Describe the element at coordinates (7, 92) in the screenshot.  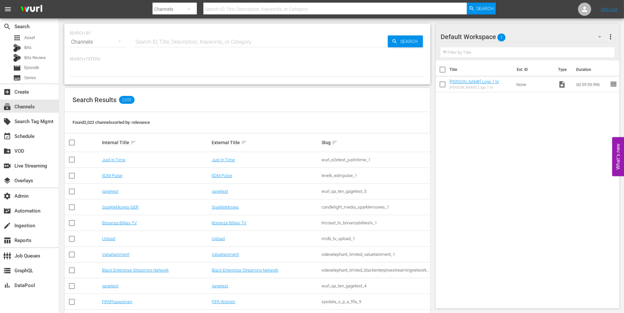
I see `span: Create` at that location.